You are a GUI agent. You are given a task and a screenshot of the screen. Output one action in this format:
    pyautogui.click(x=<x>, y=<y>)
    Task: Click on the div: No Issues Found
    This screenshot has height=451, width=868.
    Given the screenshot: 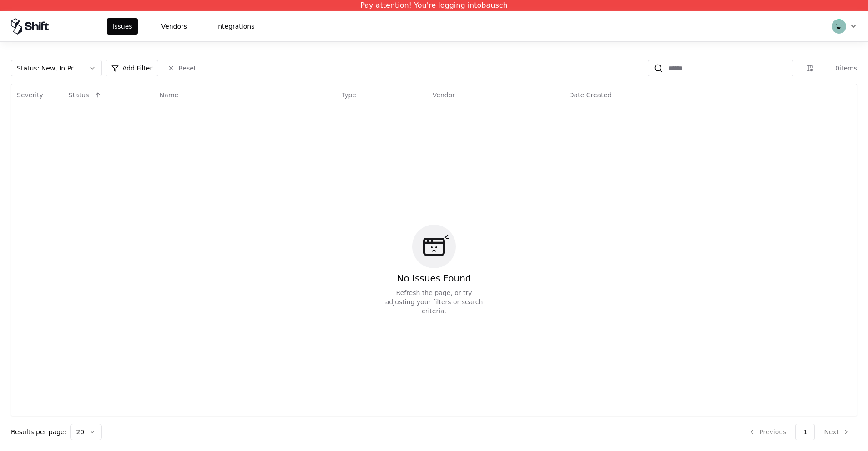 What is the action you would take?
    pyautogui.click(x=434, y=279)
    